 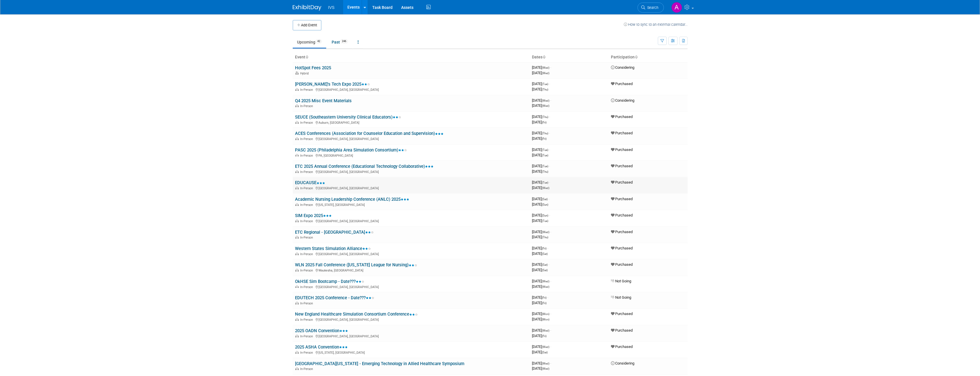 I want to click on th: Participation, so click(x=648, y=58).